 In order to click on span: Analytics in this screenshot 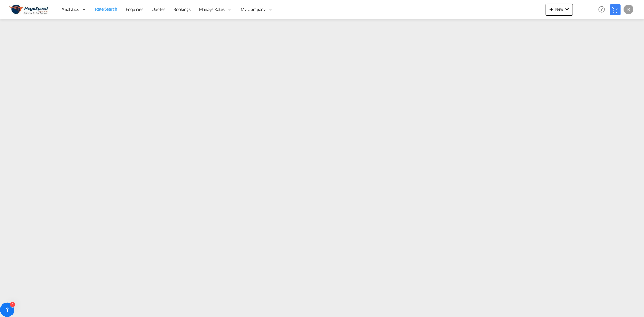, I will do `click(70, 9)`.